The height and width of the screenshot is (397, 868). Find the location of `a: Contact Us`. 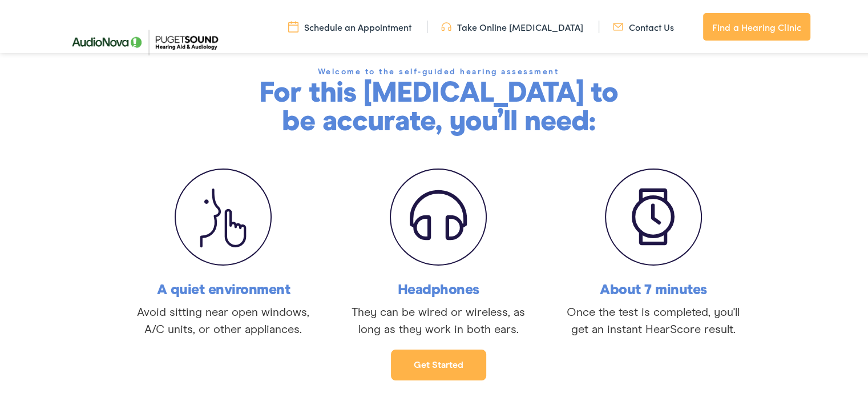

a: Contact Us is located at coordinates (643, 25).